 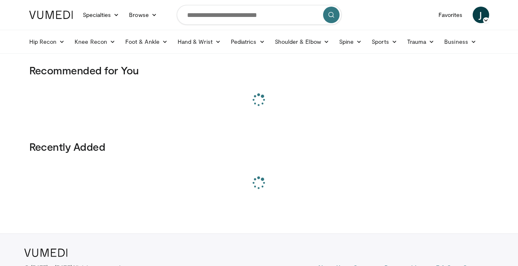 I want to click on h3: Recommended for You, so click(x=259, y=70).